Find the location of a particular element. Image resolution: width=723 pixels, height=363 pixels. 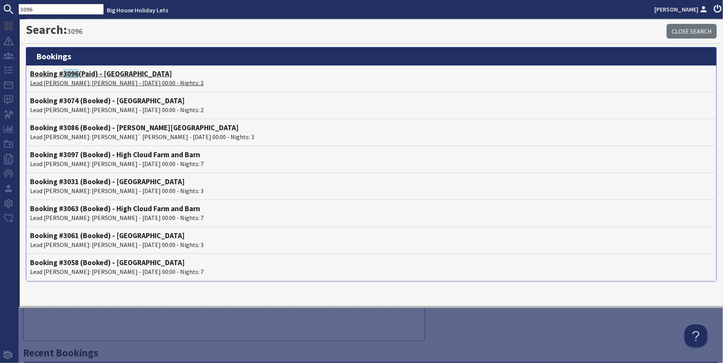

a: Big House Holiday Lets is located at coordinates (137, 10).